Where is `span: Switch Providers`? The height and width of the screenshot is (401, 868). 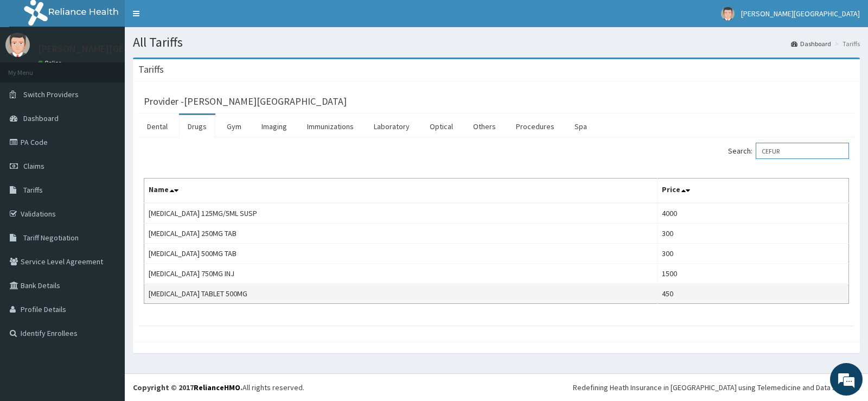
span: Switch Providers is located at coordinates (51, 94).